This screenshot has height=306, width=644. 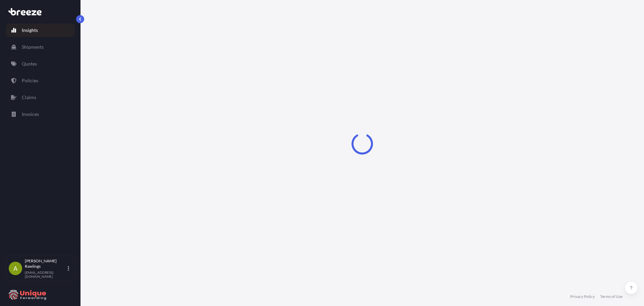 What do you see at coordinates (611, 296) in the screenshot?
I see `p: Terms of Use` at bounding box center [611, 296].